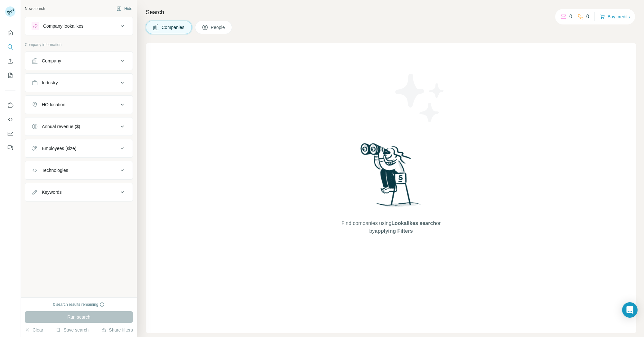  I want to click on img: Surfe Illustration - Stars, so click(420, 98).